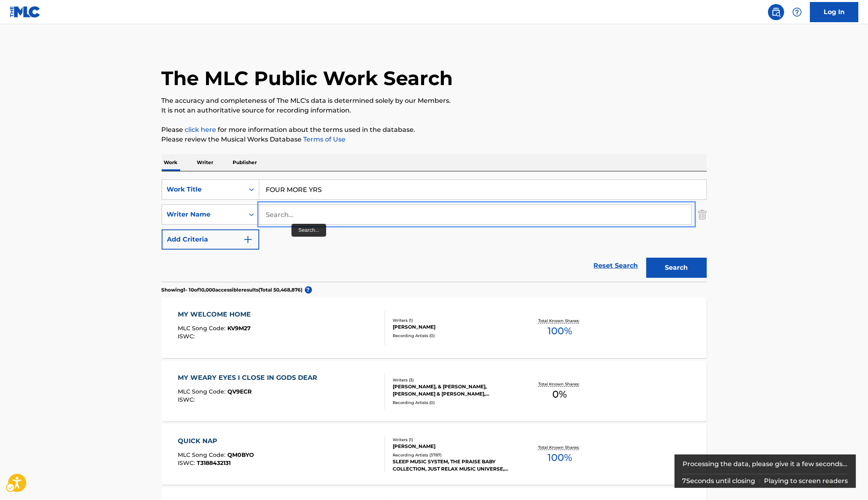  What do you see at coordinates (434, 101) in the screenshot?
I see `p: The accuracy and completeness of The MLC's data is determined solely by our Members.` at bounding box center [434, 101].